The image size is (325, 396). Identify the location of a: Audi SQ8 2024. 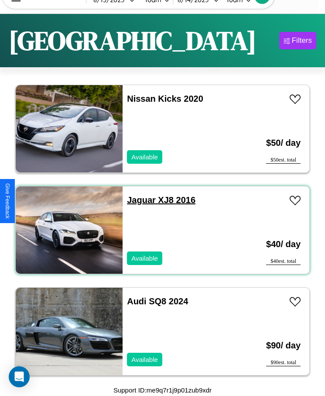
(158, 301).